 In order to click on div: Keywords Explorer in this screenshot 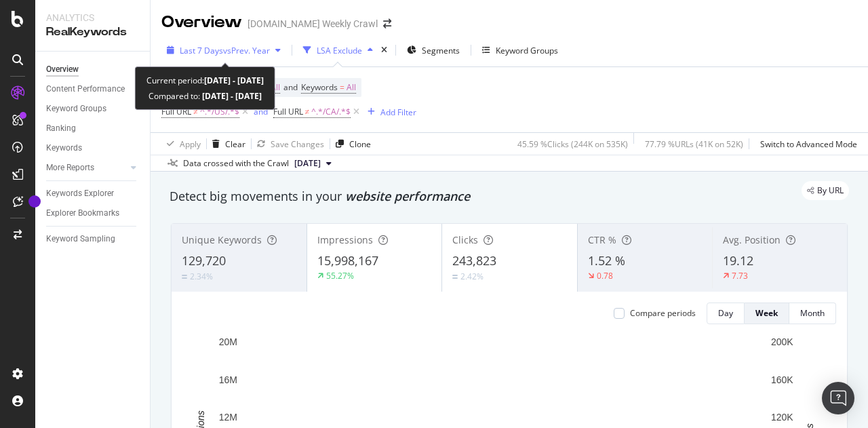, I will do `click(80, 193)`.